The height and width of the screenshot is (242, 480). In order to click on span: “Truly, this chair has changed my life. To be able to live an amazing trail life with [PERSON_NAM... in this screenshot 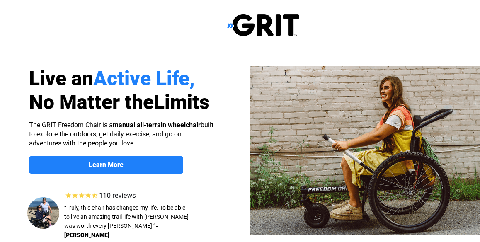, I will do `click(127, 217)`.